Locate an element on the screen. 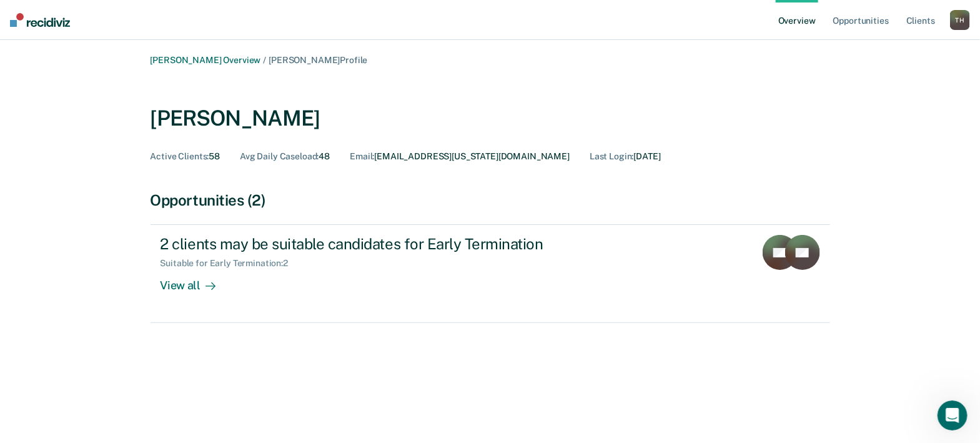 Image resolution: width=980 pixels, height=443 pixels. img: Recidiviz is located at coordinates (40, 20).